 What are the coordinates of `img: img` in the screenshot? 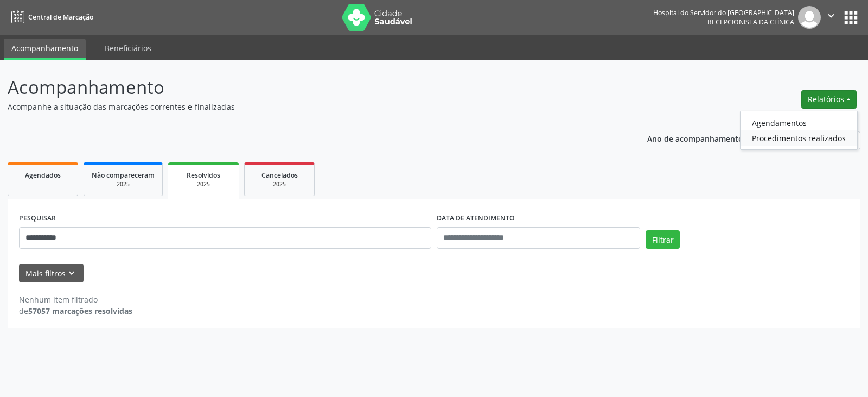 It's located at (809, 17).